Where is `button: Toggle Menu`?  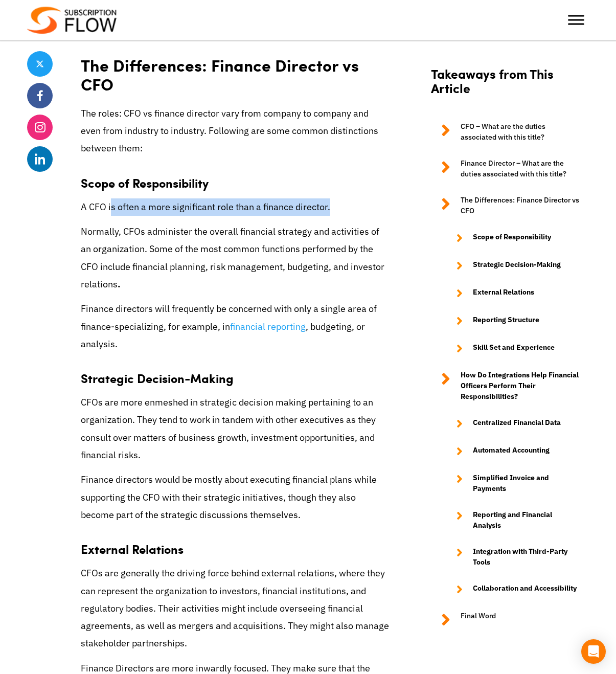 button: Toggle Menu is located at coordinates (577, 20).